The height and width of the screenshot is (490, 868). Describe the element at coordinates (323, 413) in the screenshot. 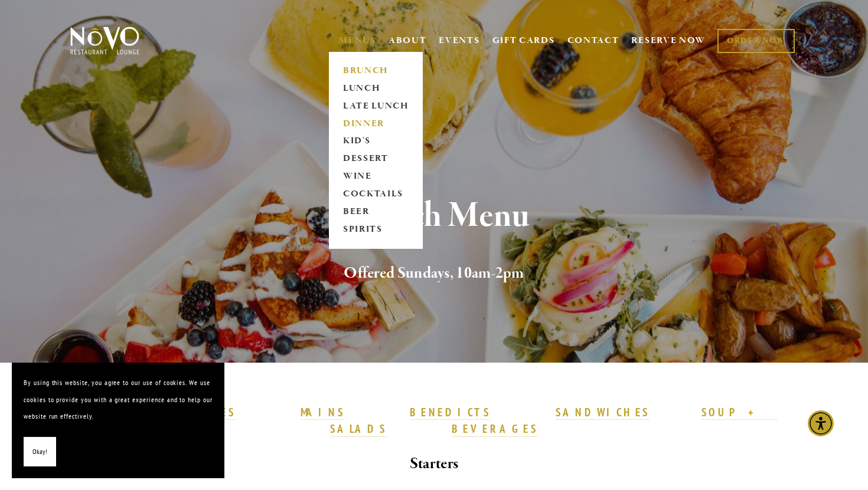

I see `a: MAINS` at that location.